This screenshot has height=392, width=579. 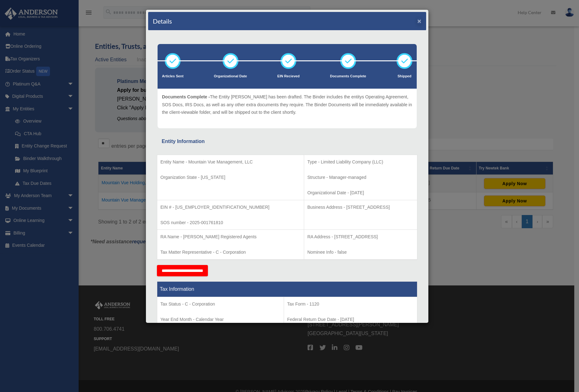 What do you see at coordinates (351, 304) in the screenshot?
I see `p: Tax Form - 1120` at bounding box center [351, 304].